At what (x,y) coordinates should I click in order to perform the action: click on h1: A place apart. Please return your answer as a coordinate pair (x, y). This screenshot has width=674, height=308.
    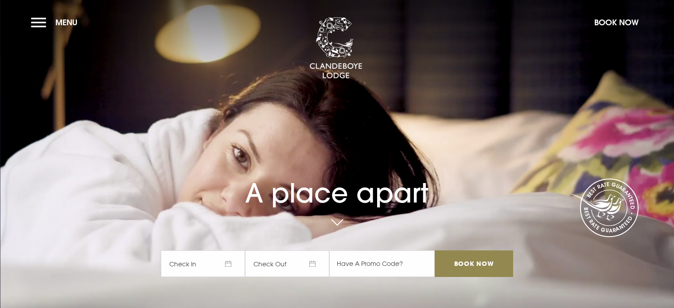
    Looking at the image, I should click on (337, 183).